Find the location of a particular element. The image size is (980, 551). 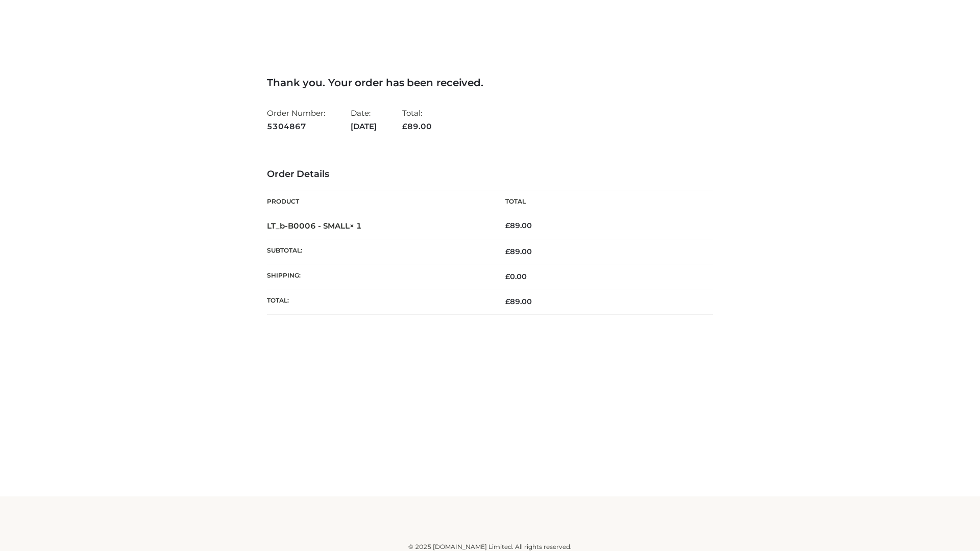

th: Shipping: is located at coordinates (378, 276).